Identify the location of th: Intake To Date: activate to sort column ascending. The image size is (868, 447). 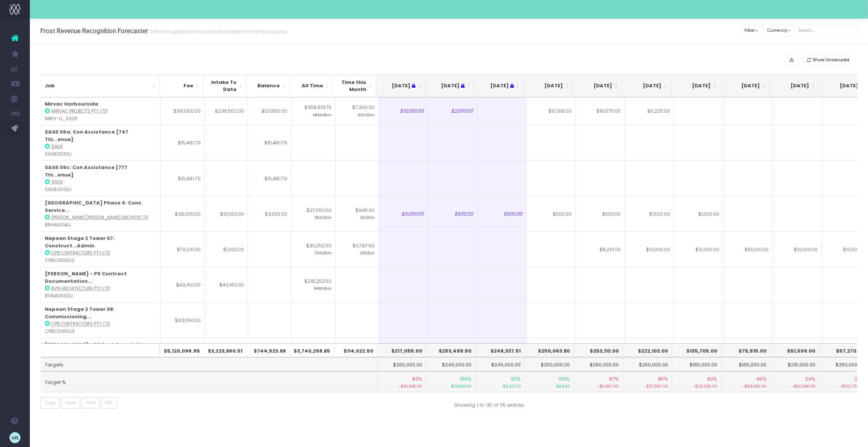
(225, 86).